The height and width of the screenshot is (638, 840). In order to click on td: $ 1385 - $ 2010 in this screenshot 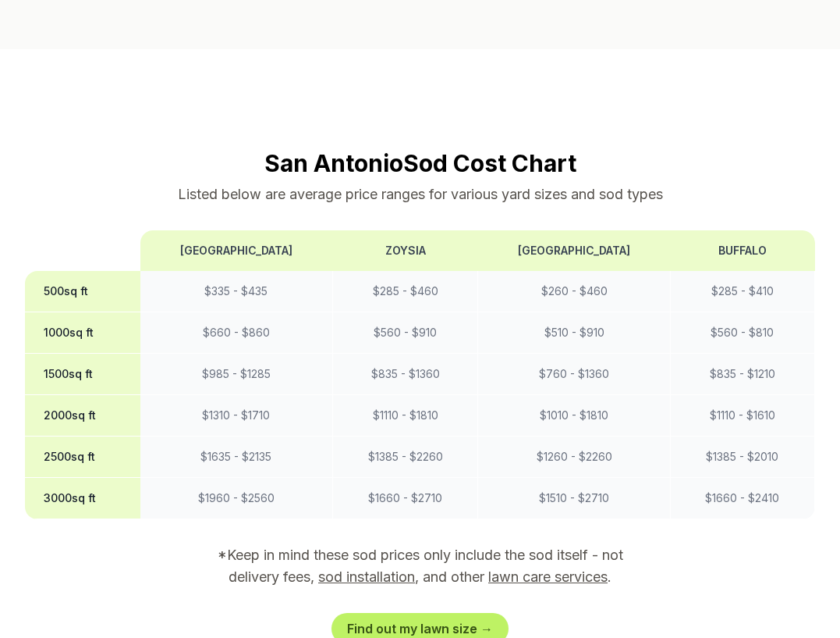, I will do `click(742, 457)`.